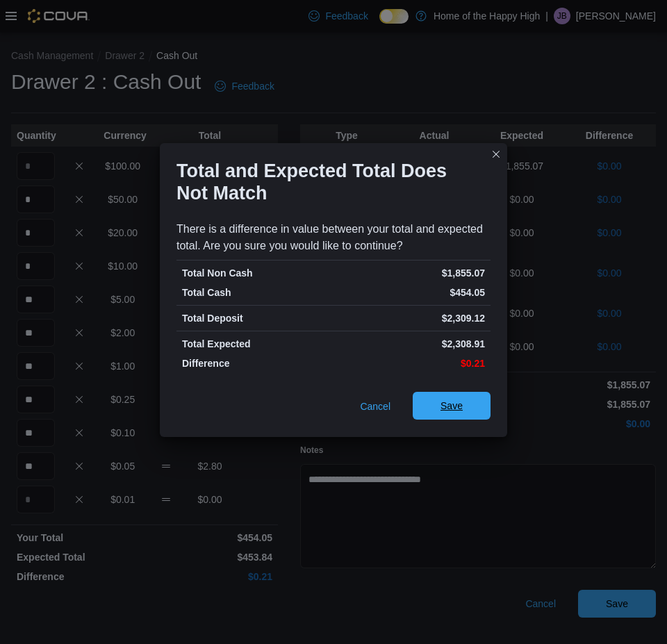  Describe the element at coordinates (452, 406) in the screenshot. I see `span: Save` at that location.